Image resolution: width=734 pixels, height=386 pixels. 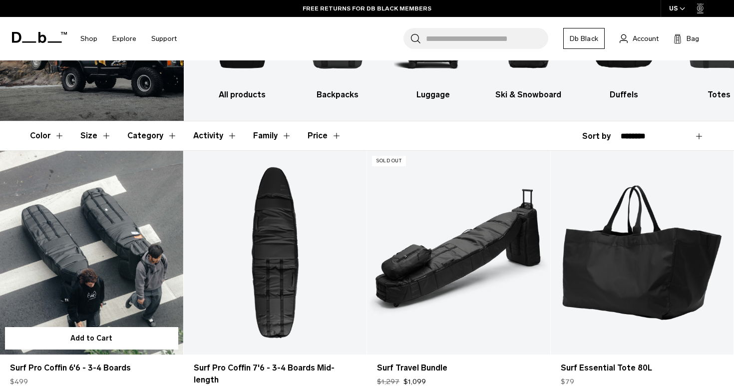 What do you see at coordinates (91, 368) in the screenshot?
I see `a: Surf Pro Coffin 6'6 - 3-4 Boards` at bounding box center [91, 368].